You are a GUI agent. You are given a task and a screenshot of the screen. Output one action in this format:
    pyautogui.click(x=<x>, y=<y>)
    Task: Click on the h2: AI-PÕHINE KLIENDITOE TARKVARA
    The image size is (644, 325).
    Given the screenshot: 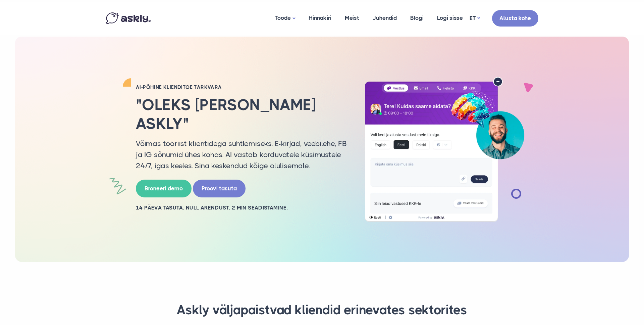 What is the action you would take?
    pyautogui.click(x=241, y=87)
    